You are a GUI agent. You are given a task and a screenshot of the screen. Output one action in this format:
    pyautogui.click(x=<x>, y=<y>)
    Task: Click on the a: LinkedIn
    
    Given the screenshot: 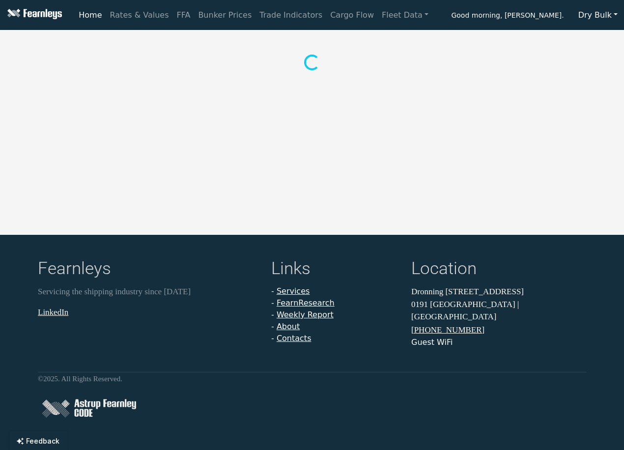 What is the action you would take?
    pyautogui.click(x=53, y=312)
    